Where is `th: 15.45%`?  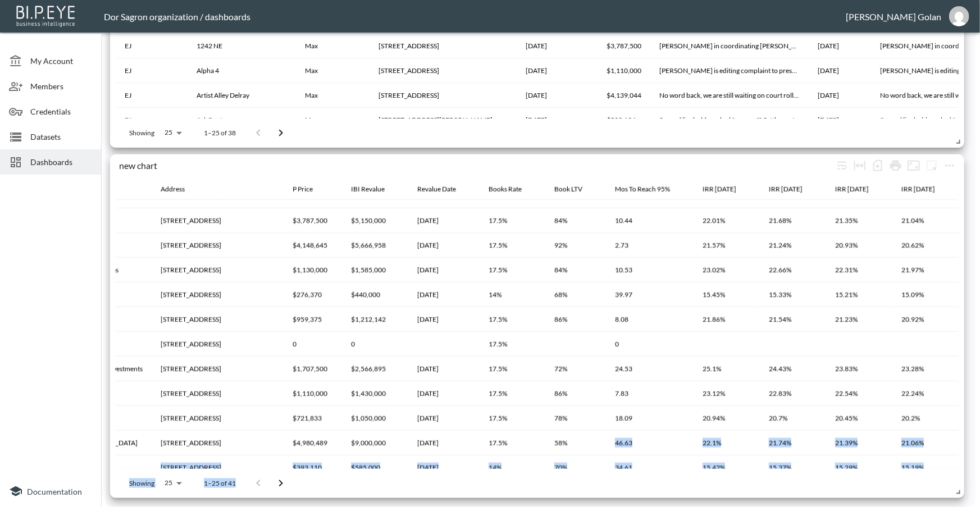 th: 15.45% is located at coordinates (727, 295).